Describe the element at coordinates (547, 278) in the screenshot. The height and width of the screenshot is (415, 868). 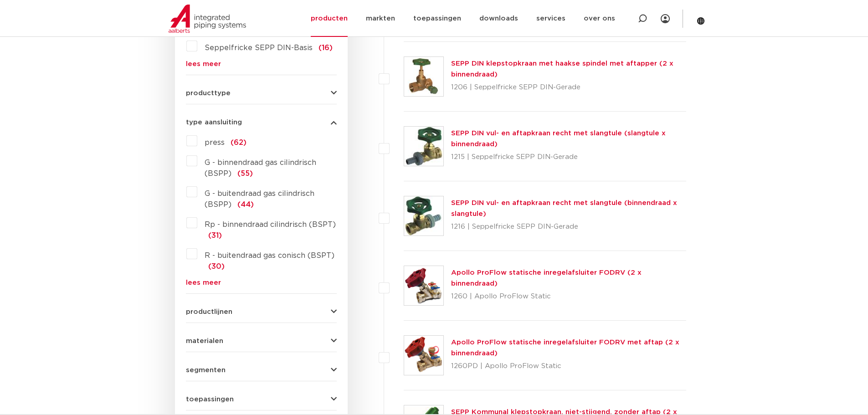
I see `a: Apollo ProFlow statische inregelafsluiter FODRV (2 x binnendraad)` at that location.